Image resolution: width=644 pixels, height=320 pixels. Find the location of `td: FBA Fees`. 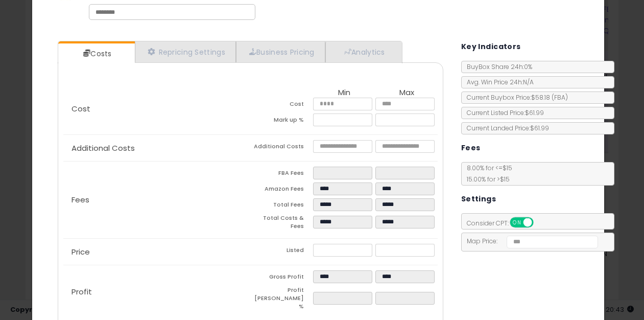

td: FBA Fees is located at coordinates (282, 175).